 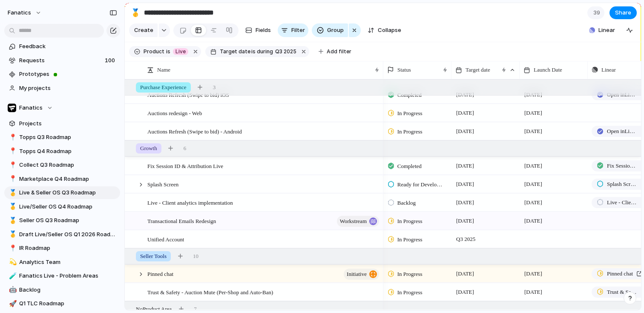 What do you see at coordinates (62, 193) in the screenshot?
I see `div: 🥇Live & Seller OS Q3 Roadmap` at bounding box center [62, 193].